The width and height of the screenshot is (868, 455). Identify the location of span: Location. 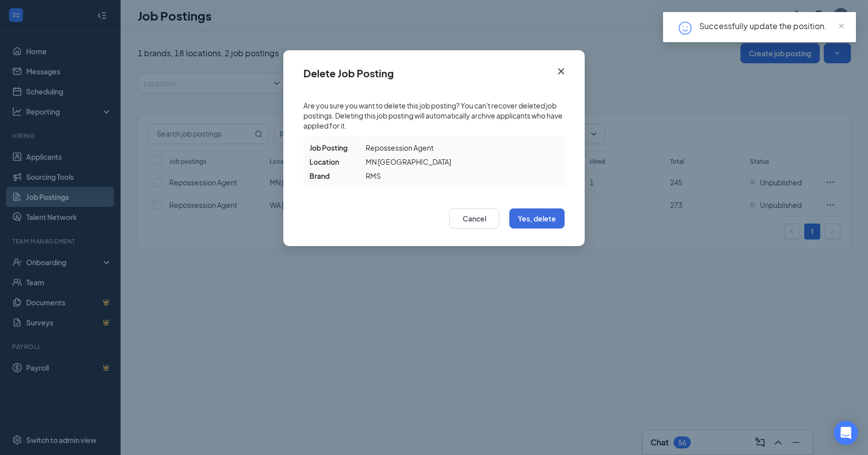
(324, 162).